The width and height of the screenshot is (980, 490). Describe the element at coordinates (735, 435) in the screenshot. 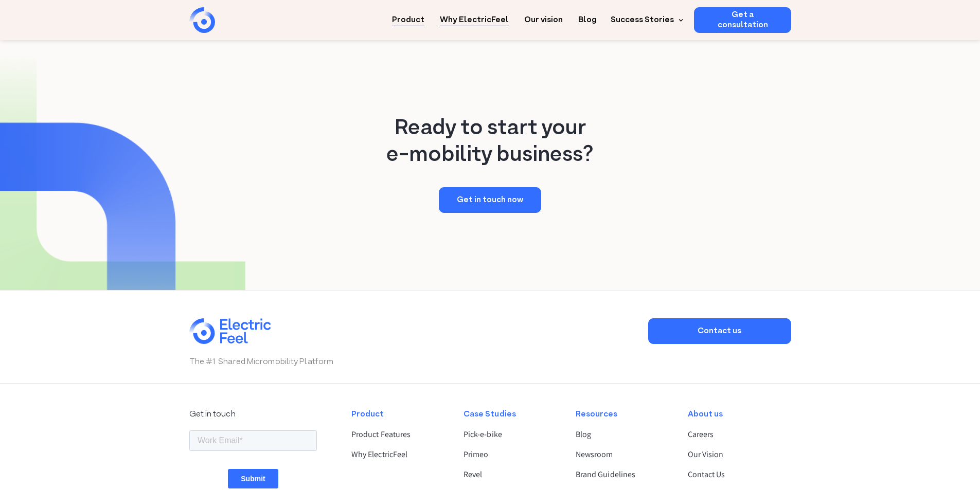

I see `a: Careers` at that location.